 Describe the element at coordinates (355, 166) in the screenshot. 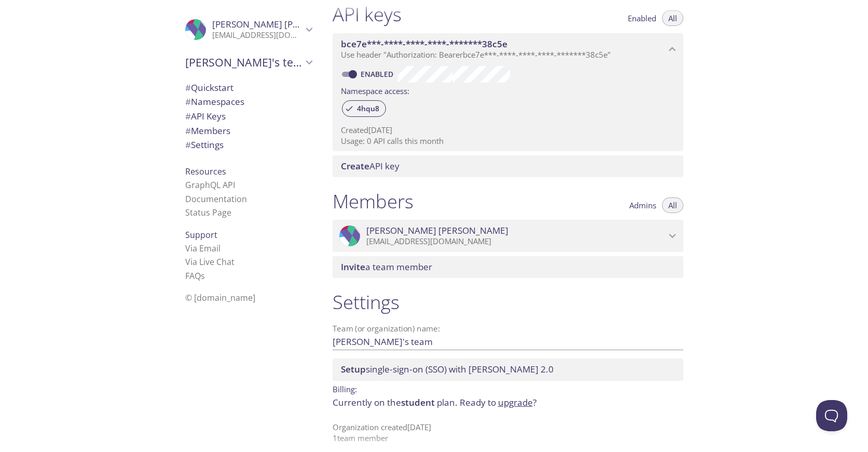

I see `span: Create` at that location.